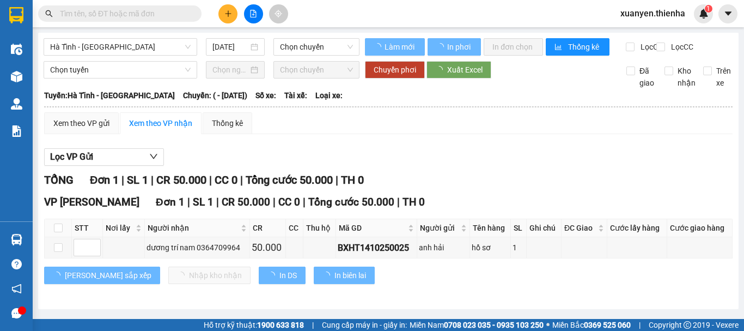  What do you see at coordinates (230, 47) in the screenshot?
I see `input: 15/10/2025` at bounding box center [230, 47].